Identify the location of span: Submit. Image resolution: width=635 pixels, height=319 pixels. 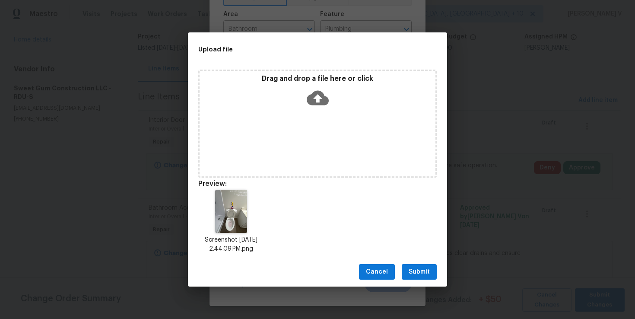
(419, 272).